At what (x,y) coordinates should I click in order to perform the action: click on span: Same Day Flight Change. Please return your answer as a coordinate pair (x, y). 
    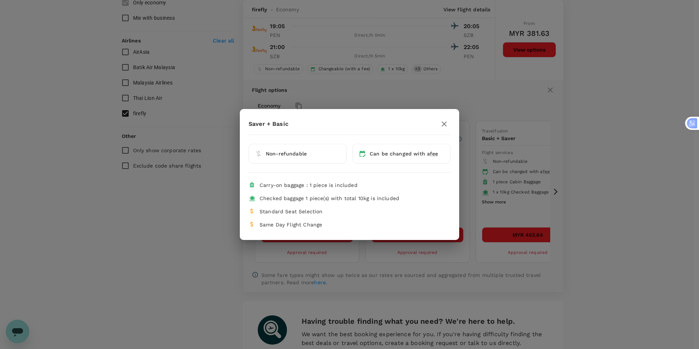
    Looking at the image, I should click on (291, 224).